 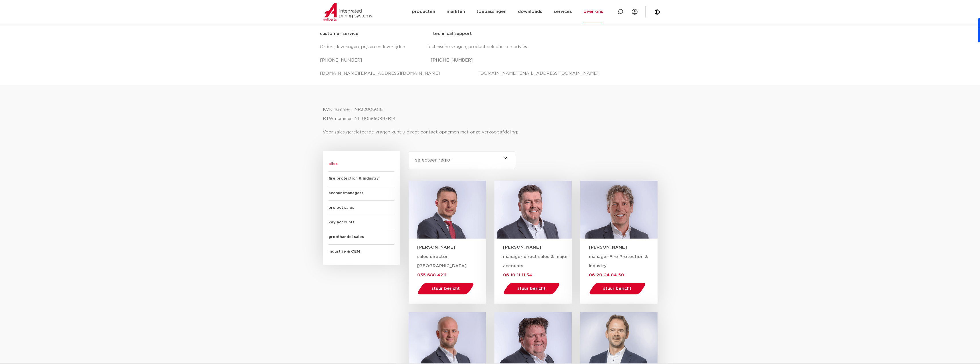 What do you see at coordinates (517, 274) in the screenshot?
I see `a: 06 10 11 11 34` at bounding box center [517, 274].